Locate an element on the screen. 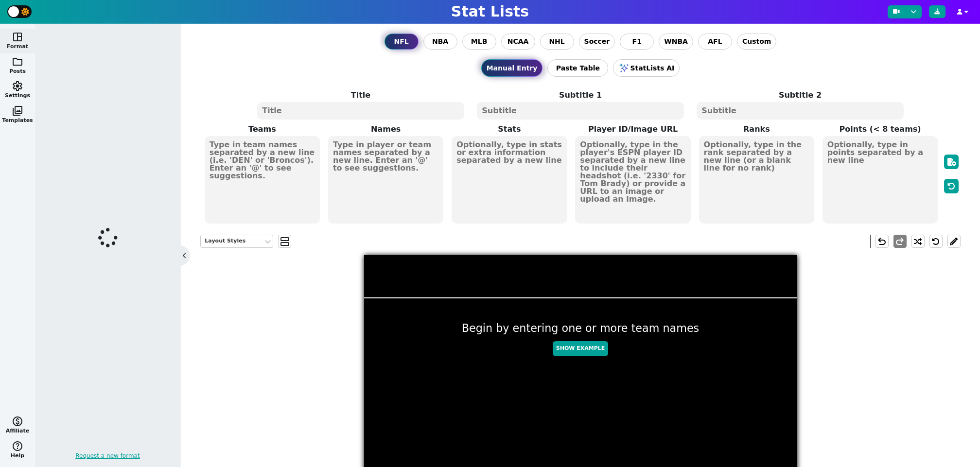  span: settings is located at coordinates (18, 86).